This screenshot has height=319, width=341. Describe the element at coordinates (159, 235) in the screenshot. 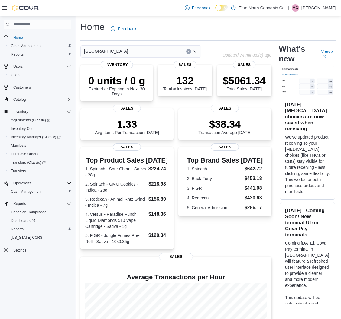

I see `dd: $129.34` at that location.